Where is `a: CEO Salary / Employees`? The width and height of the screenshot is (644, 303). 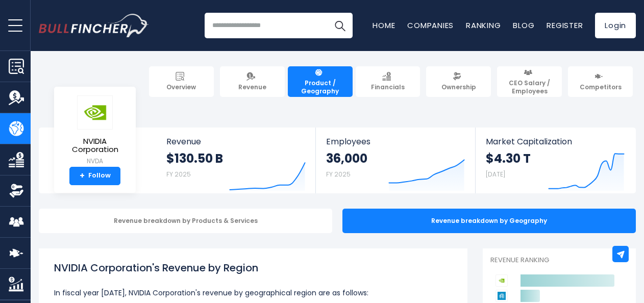
a: CEO Salary / Employees is located at coordinates (529, 82).